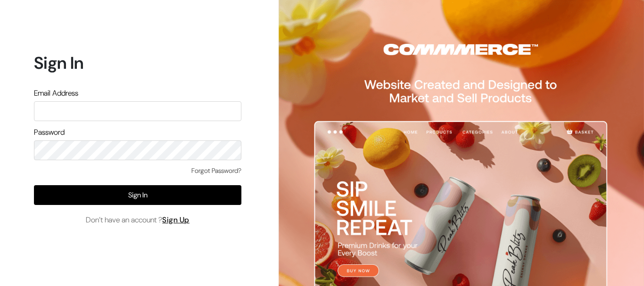 This screenshot has width=644, height=286. Describe the element at coordinates (217, 171) in the screenshot. I see `a: Forgot Password?` at that location.